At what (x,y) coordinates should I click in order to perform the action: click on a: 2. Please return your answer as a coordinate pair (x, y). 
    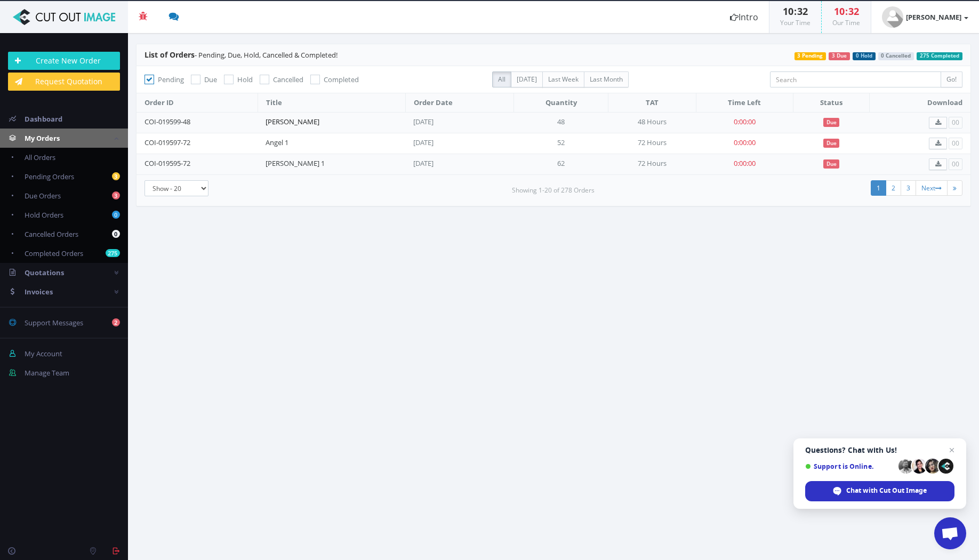
    Looking at the image, I should click on (894, 188).